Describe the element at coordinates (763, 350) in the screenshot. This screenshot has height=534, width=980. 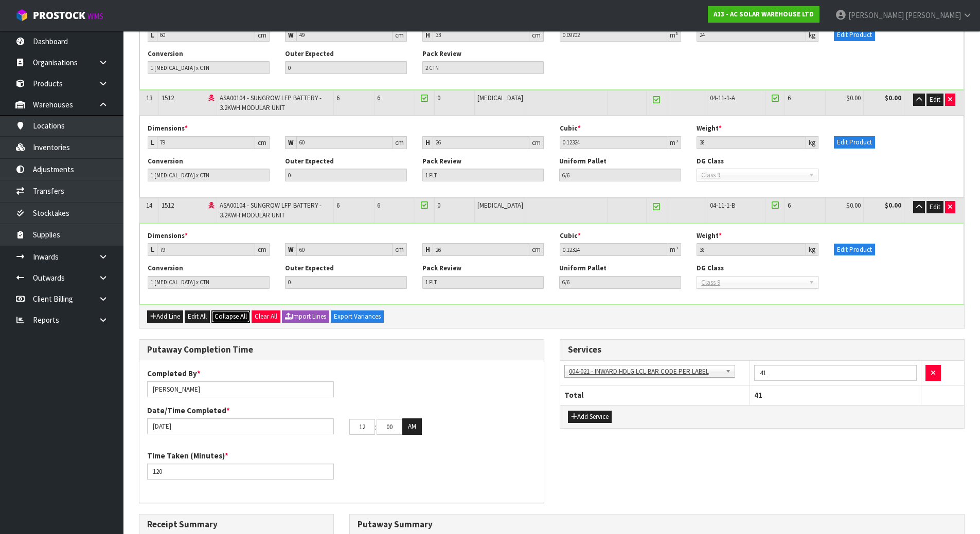
I see `h3: Services` at that location.